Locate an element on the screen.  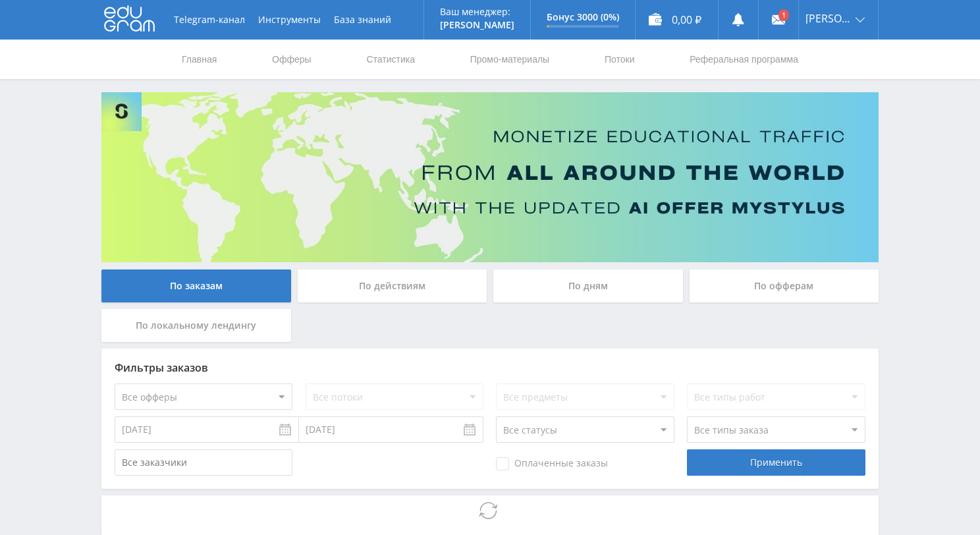
span: Оплаченные заказы is located at coordinates (552, 464).